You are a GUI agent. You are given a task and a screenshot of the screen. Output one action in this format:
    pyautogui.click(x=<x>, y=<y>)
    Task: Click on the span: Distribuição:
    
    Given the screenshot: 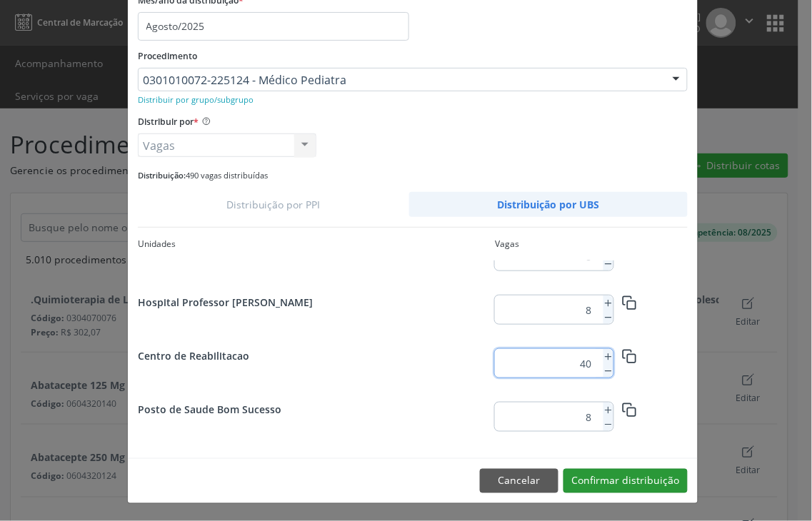 What is the action you would take?
    pyautogui.click(x=161, y=175)
    